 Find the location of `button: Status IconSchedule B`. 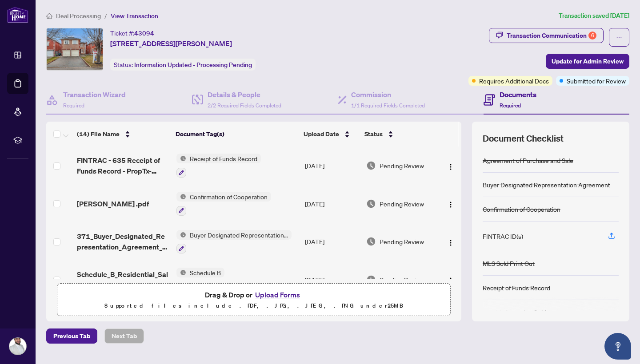

button: Status IconSchedule B is located at coordinates (201, 279).